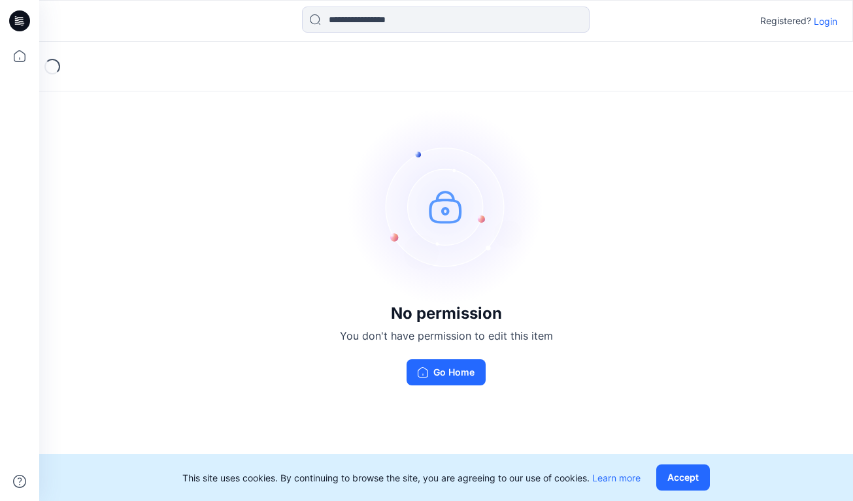  I want to click on p: Registered?, so click(785, 21).